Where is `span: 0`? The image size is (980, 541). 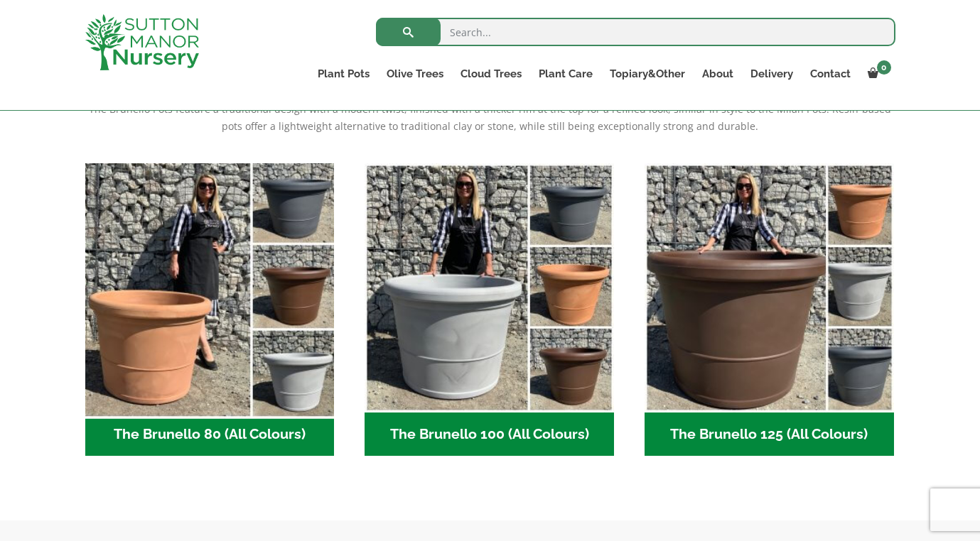 span: 0 is located at coordinates (884, 67).